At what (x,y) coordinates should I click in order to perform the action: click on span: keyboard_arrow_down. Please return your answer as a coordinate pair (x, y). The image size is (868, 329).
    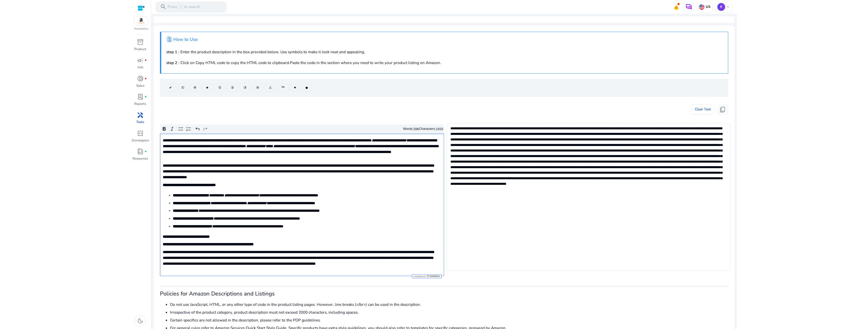
    Looking at the image, I should click on (728, 7).